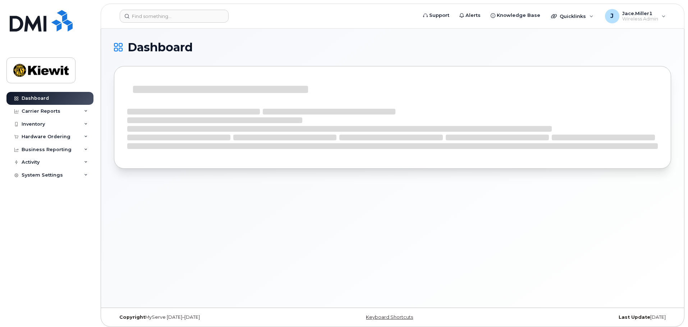 This screenshot has height=327, width=688. Describe the element at coordinates (634, 317) in the screenshot. I see `strong: Last Update` at that location.